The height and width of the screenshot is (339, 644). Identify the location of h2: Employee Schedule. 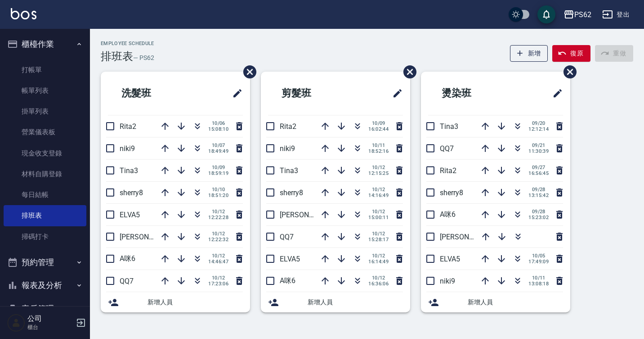
(127, 44).